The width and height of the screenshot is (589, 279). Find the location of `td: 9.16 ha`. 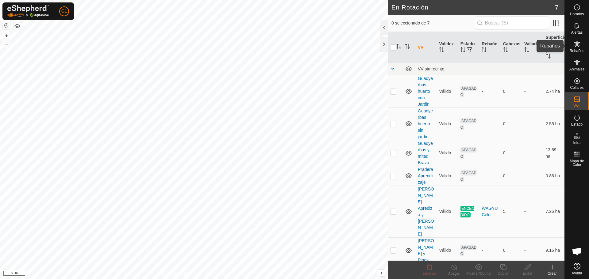

td: 9.16 ha is located at coordinates (554, 251).